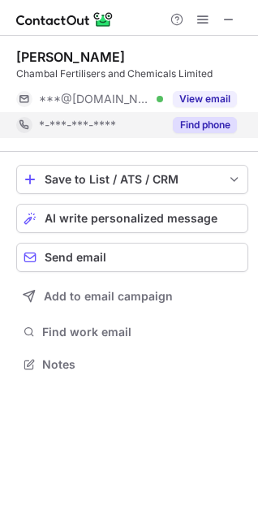 The height and width of the screenshot is (518, 258). Describe the element at coordinates (108, 296) in the screenshot. I see `span: Add to email campaign` at that location.